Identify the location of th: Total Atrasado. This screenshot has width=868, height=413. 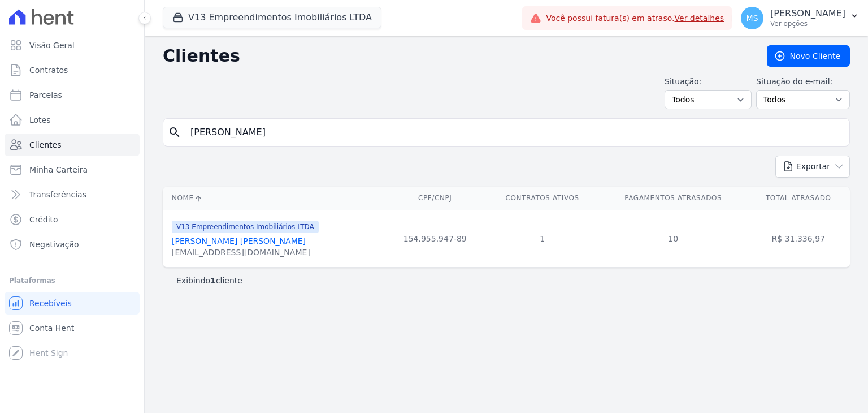
(799, 198).